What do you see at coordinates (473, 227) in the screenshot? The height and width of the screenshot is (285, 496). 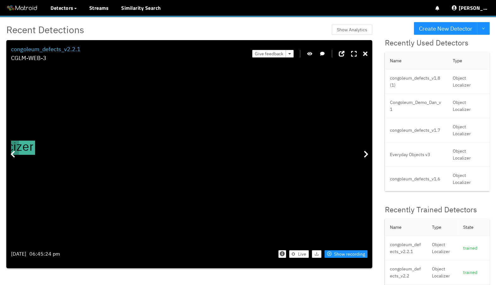 I see `th: State` at bounding box center [473, 227].